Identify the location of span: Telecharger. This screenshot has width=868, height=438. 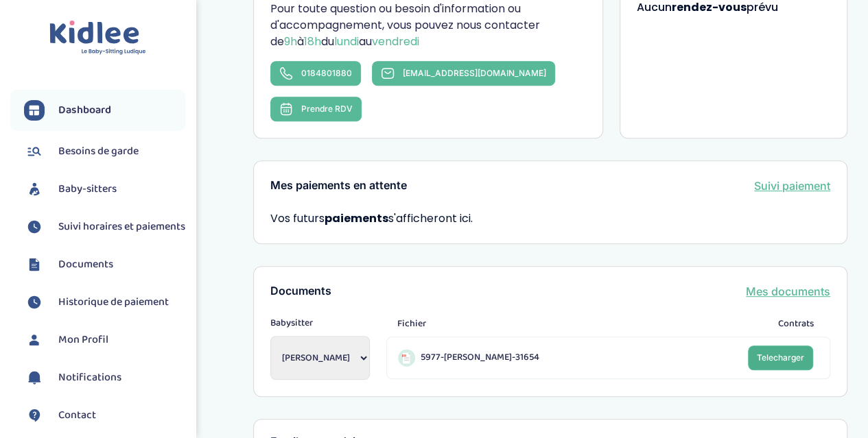
(780, 357).